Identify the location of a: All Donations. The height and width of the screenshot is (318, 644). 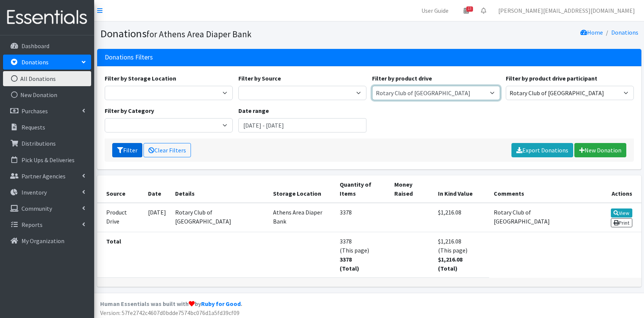
(47, 79).